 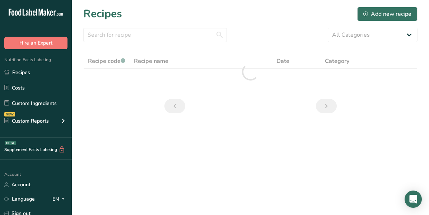 I want to click on div: BETA, so click(x=10, y=143).